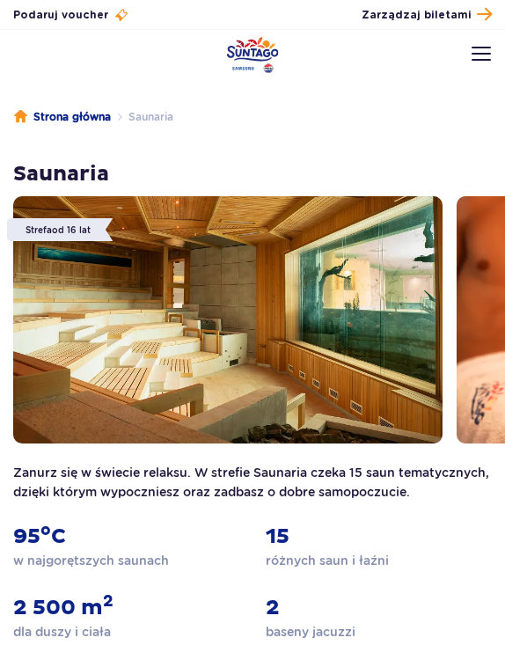 The height and width of the screenshot is (645, 505). I want to click on a: Podaruj voucher, so click(71, 15).